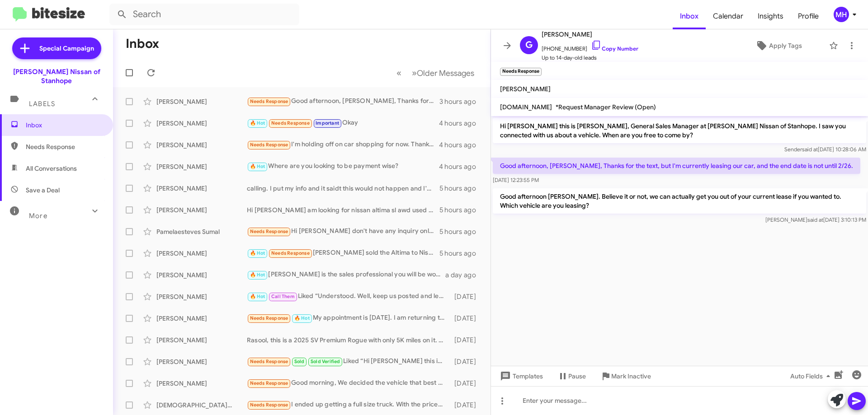 This screenshot has width=868, height=415. What do you see at coordinates (56, 48) in the screenshot?
I see `a: Special Campaign` at bounding box center [56, 48].